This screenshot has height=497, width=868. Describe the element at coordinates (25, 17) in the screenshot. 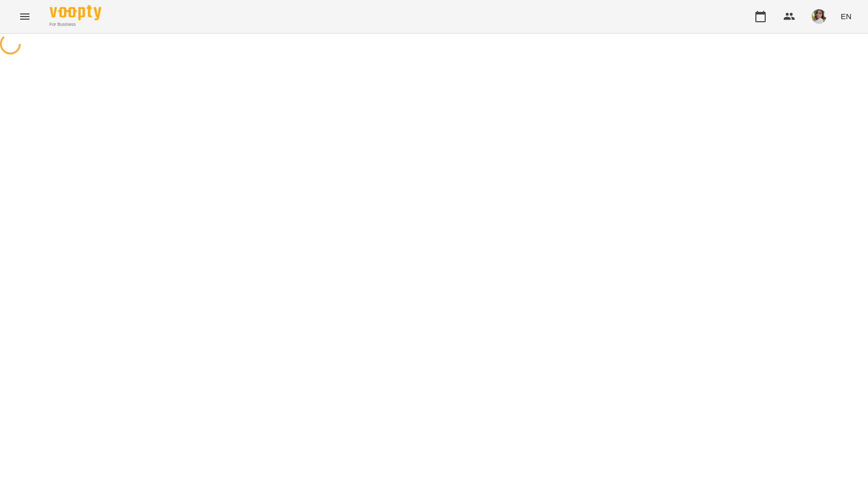

I see `button: Menu` at that location.